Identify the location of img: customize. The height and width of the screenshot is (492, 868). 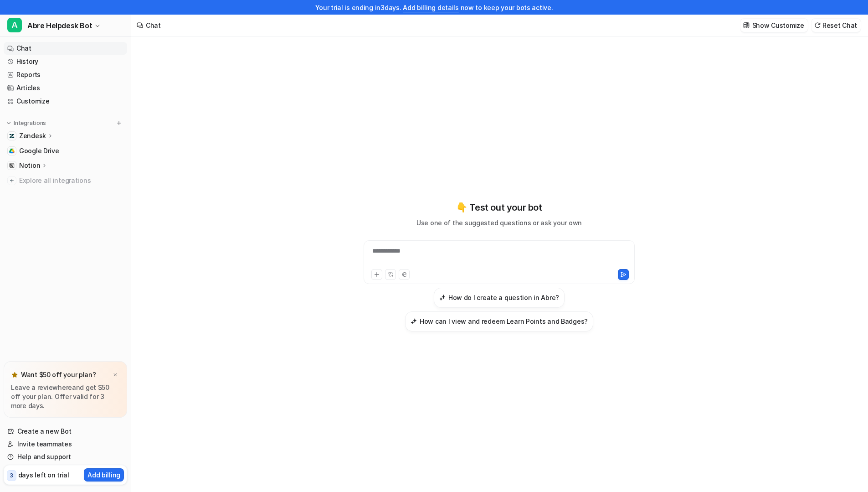
(746, 25).